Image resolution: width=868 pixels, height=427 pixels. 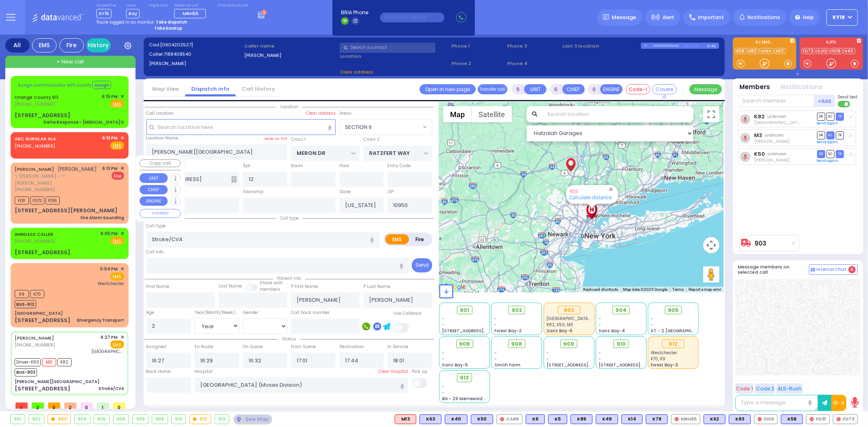 I want to click on span: 902, so click(x=517, y=310).